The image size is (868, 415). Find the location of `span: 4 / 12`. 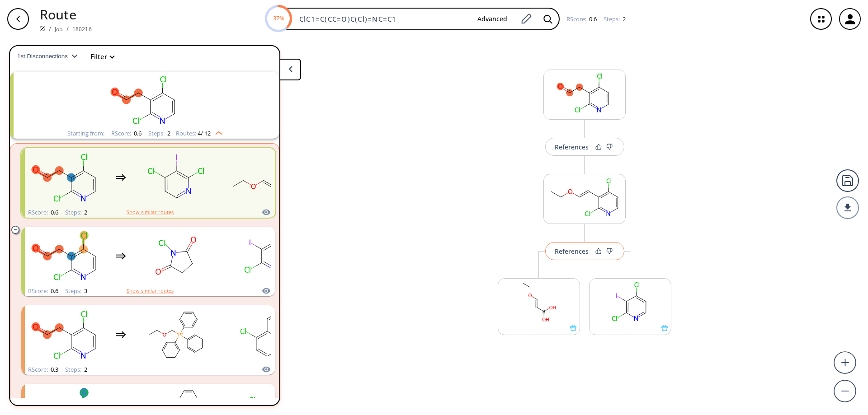

span: 4 / 12 is located at coordinates (204, 133).